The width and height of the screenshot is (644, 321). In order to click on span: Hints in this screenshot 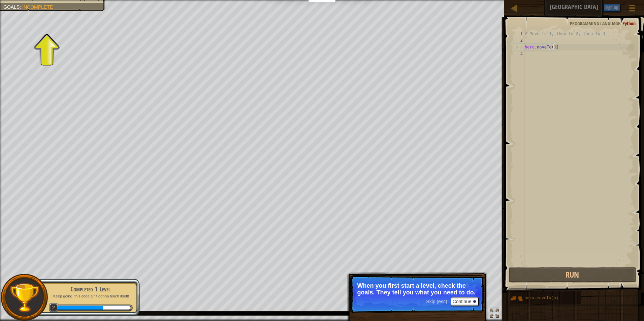, I will do `click(591, 7)`.